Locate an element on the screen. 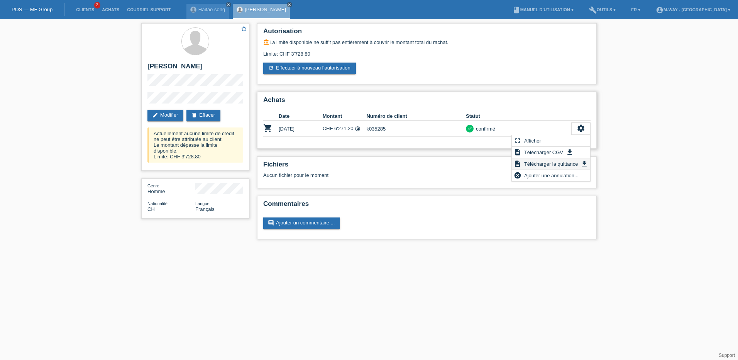  th: Statut is located at coordinates (518, 116).